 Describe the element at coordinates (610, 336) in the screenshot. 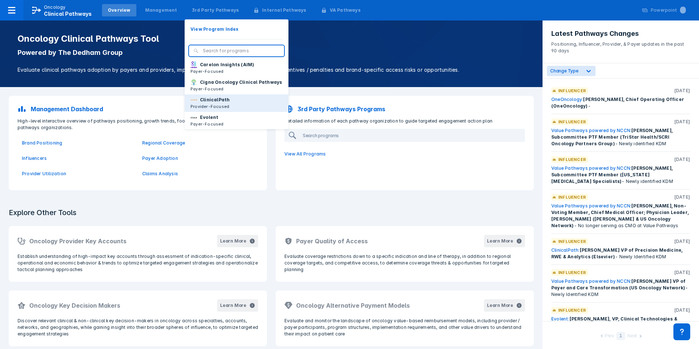

I see `div: Prev` at that location.